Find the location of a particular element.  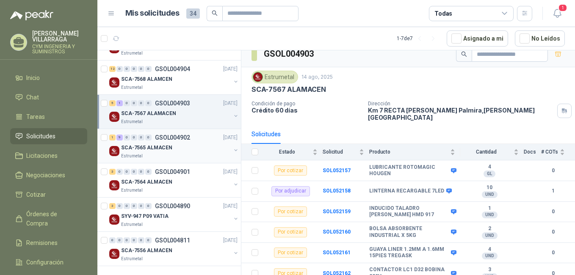

p: 14 ago, 2025 is located at coordinates (317, 77).